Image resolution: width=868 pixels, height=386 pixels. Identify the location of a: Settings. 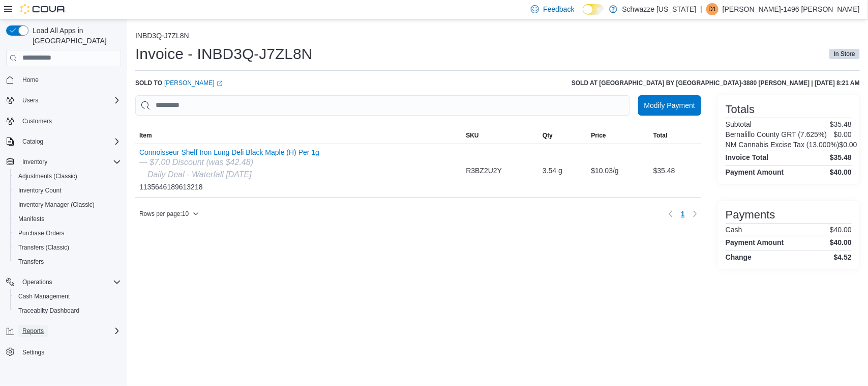
(33, 353).